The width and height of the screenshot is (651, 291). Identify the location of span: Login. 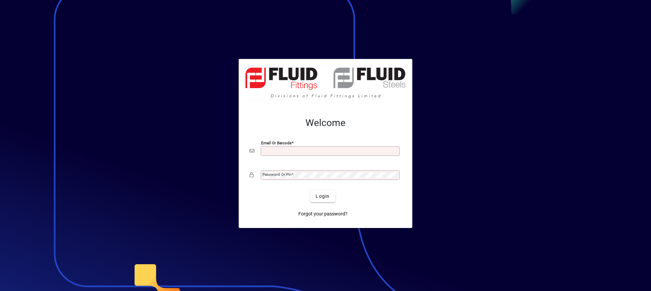
(323, 196).